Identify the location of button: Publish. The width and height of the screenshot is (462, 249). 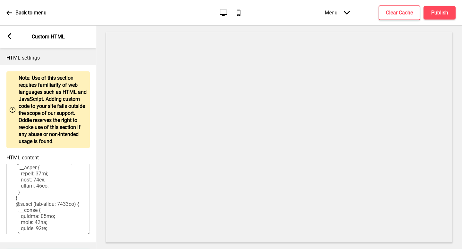
(439, 13).